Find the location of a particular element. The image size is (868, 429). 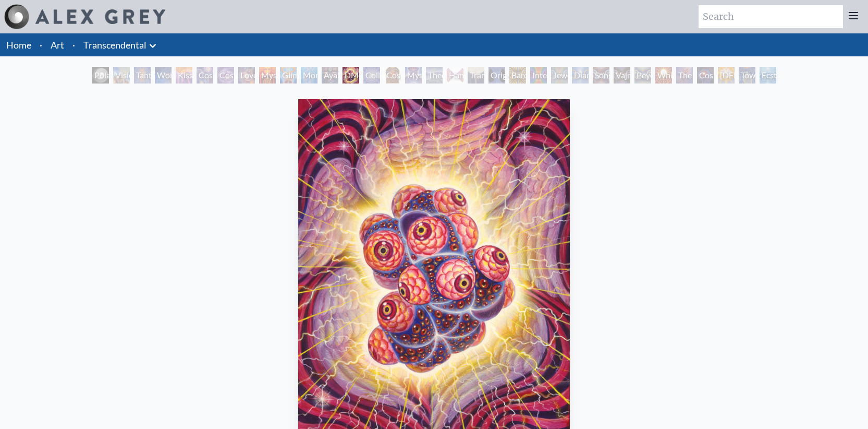

div: Original Face is located at coordinates (497, 76).